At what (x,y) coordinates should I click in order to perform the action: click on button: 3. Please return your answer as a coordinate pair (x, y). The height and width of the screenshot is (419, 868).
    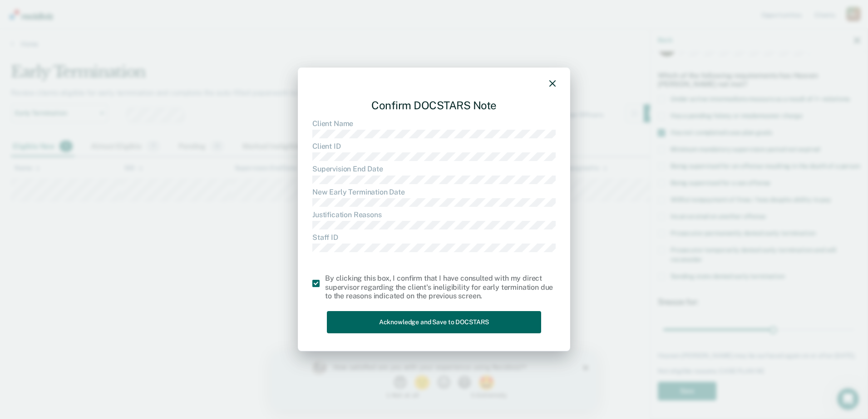
    Looking at the image, I should click on (173, 31).